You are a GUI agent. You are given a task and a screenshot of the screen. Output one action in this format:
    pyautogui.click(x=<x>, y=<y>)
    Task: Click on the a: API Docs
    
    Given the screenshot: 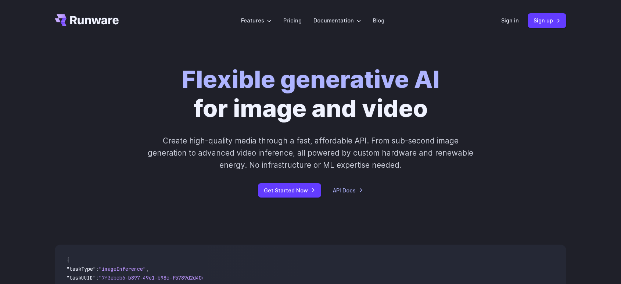 What is the action you would take?
    pyautogui.click(x=348, y=190)
    